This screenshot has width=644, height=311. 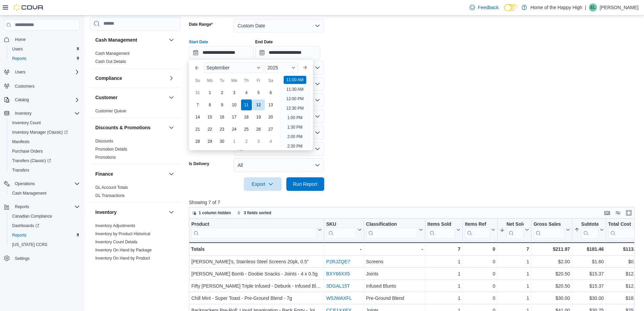 I want to click on button: SKU, so click(x=344, y=230).